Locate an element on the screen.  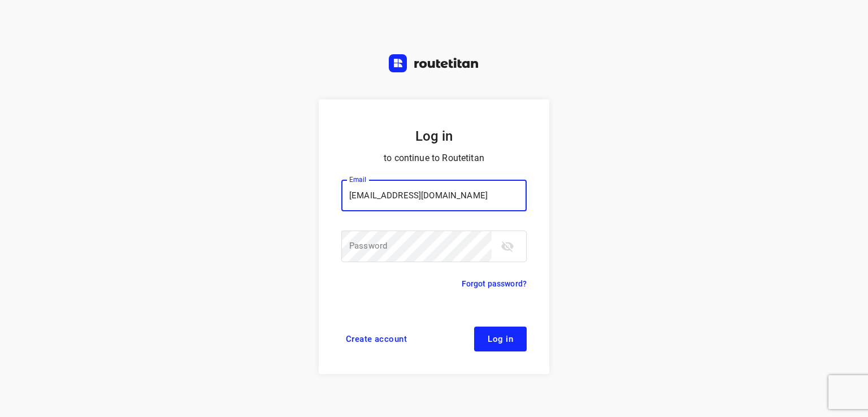
span: Log in is located at coordinates (500, 339).